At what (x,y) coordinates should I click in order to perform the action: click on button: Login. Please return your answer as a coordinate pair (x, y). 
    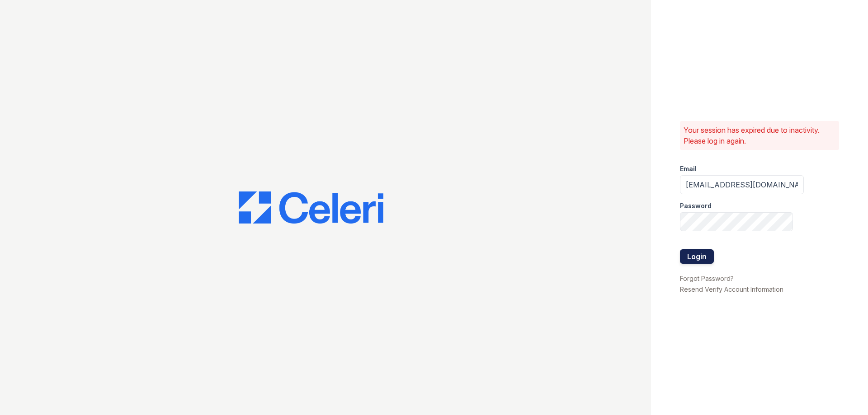
    Looking at the image, I should click on (697, 256).